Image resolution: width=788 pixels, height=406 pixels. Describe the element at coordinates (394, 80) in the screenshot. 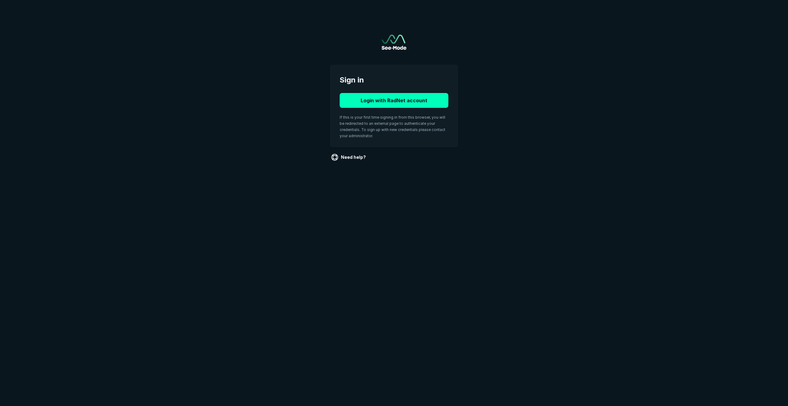

I see `span: Sign in` at that location.